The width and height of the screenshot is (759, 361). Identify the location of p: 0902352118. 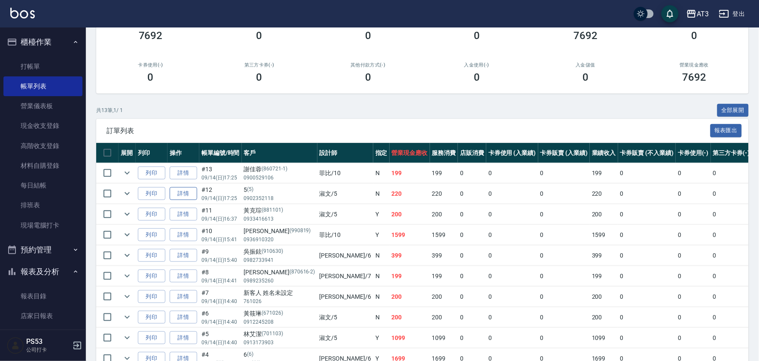
(280, 198).